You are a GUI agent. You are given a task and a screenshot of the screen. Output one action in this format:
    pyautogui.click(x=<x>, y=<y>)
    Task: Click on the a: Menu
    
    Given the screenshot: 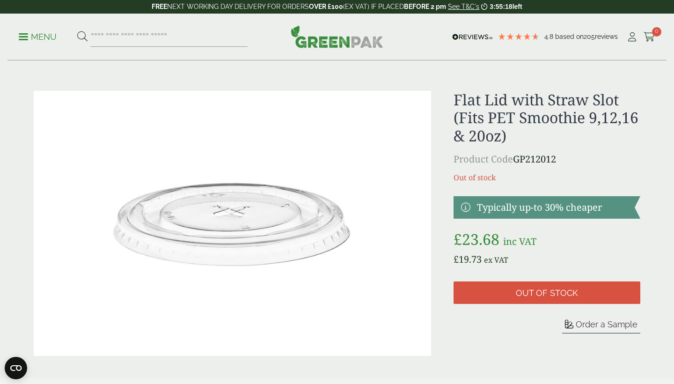 What is the action you would take?
    pyautogui.click(x=37, y=36)
    